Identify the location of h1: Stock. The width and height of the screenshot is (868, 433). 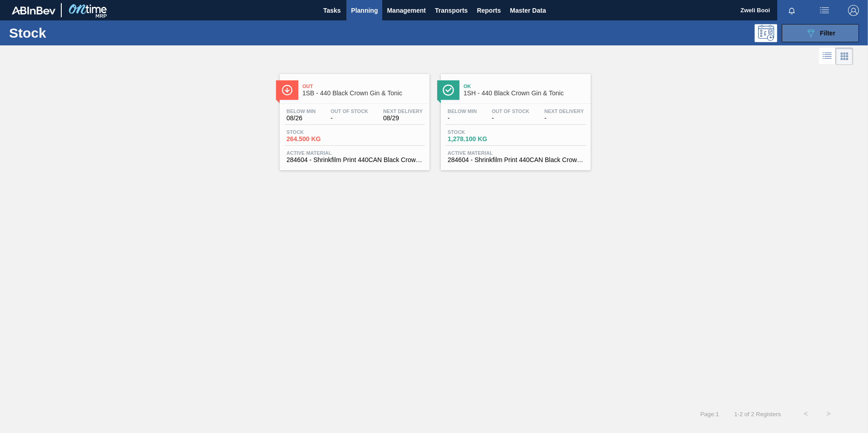
(76, 32).